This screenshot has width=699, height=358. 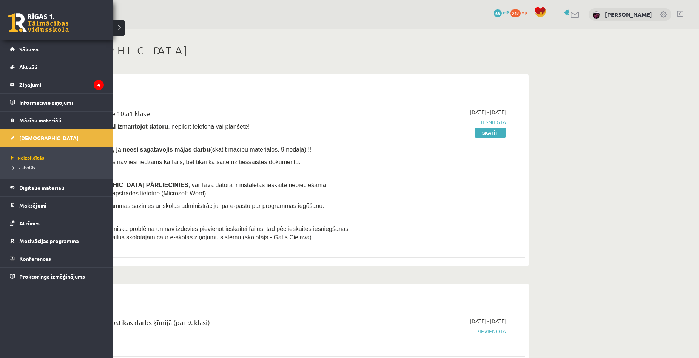 I want to click on a: Informatīvie ziņojumi, so click(x=57, y=102).